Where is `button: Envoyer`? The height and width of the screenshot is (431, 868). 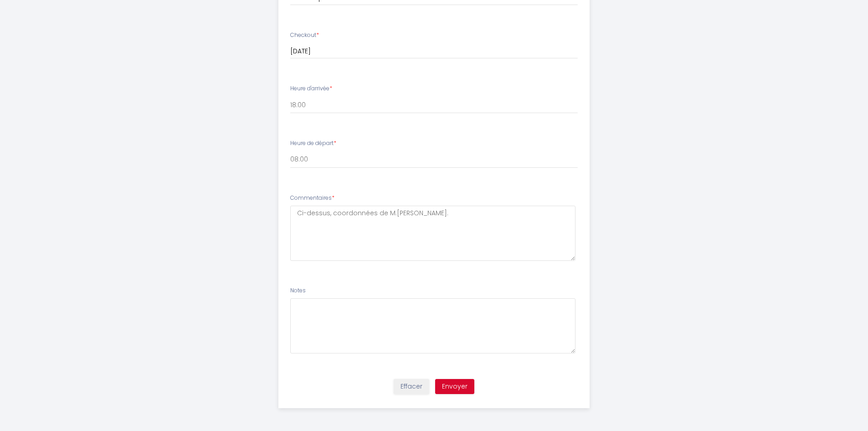
button: Envoyer is located at coordinates (455, 387).